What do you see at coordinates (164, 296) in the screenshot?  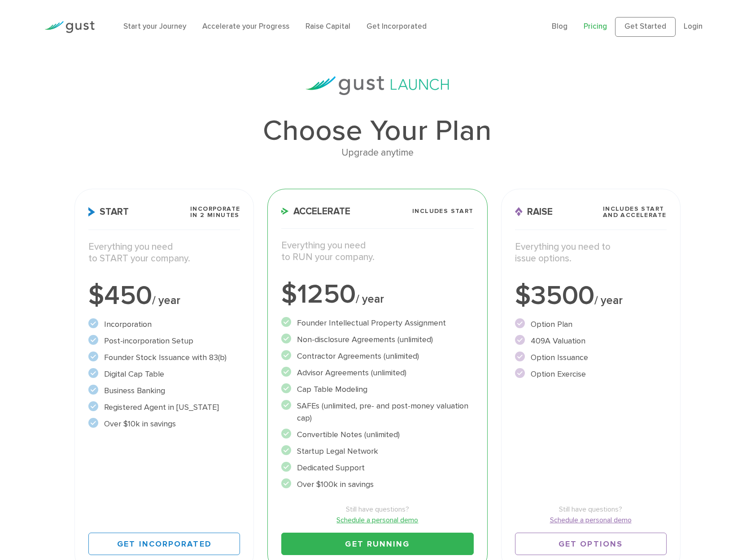 I see `div: $450` at bounding box center [164, 296].